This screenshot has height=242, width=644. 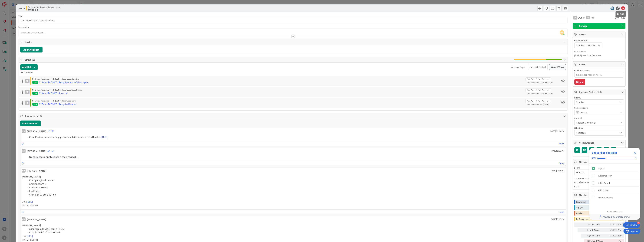 What do you see at coordinates (31, 50) in the screenshot?
I see `button: Add Checklist` at bounding box center [31, 50].